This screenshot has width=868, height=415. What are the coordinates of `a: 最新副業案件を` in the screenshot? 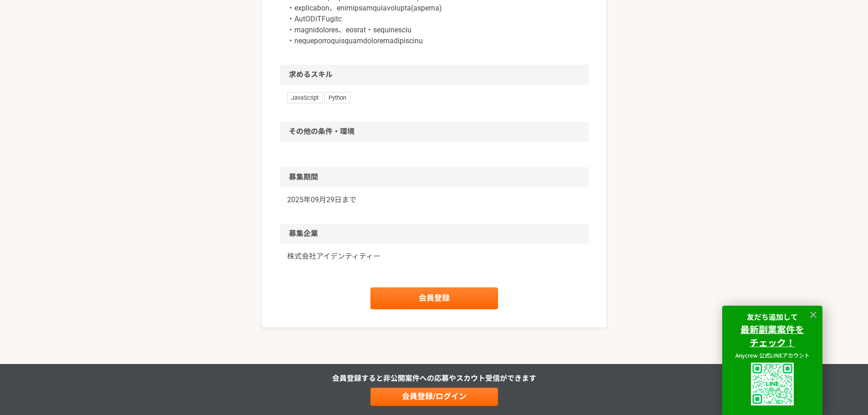 It's located at (772, 330).